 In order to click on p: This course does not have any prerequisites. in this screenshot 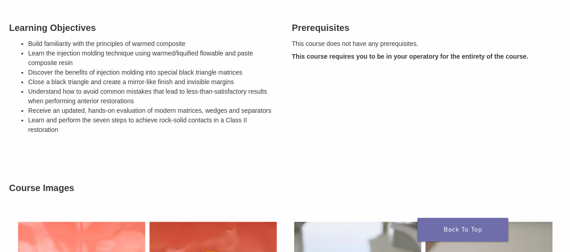, I will do `click(426, 44)`.